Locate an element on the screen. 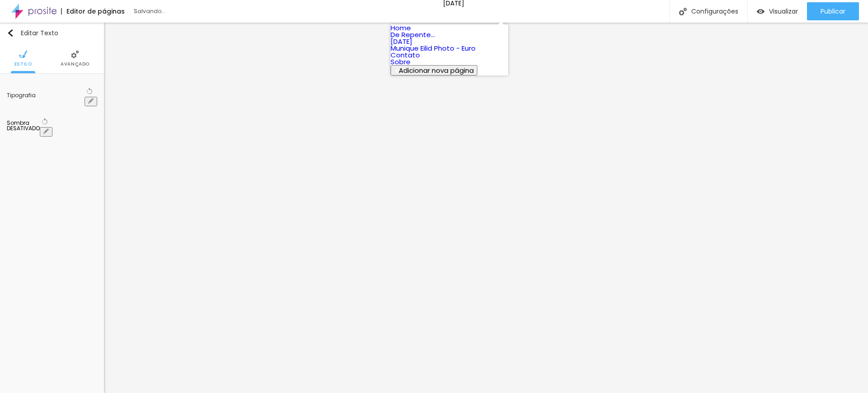  div: Tipografia is located at coordinates (46, 95).